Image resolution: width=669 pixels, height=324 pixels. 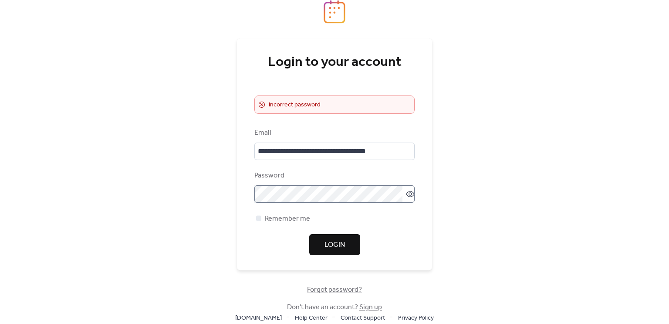 I want to click on a: Sign up, so click(x=371, y=307).